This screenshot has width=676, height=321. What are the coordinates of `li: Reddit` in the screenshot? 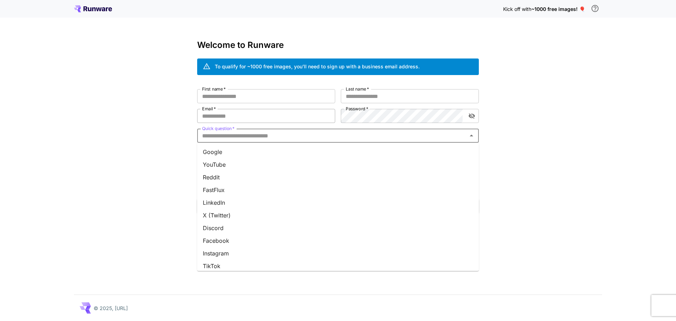 It's located at (338, 177).